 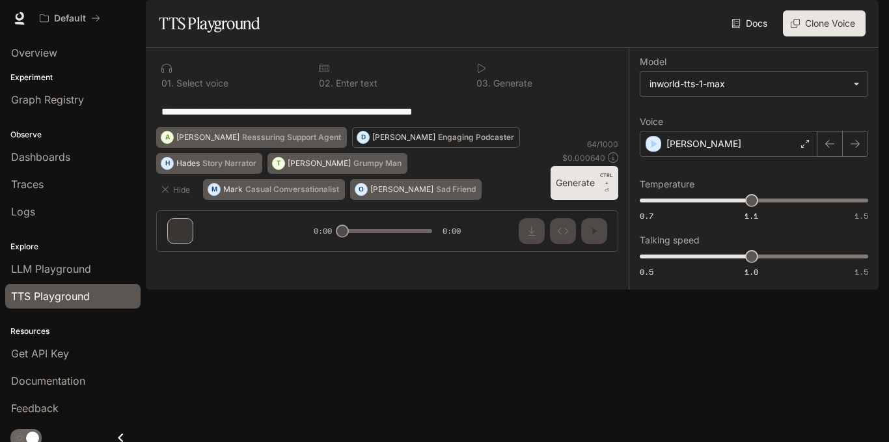 I want to click on span: 1.1, so click(x=751, y=215).